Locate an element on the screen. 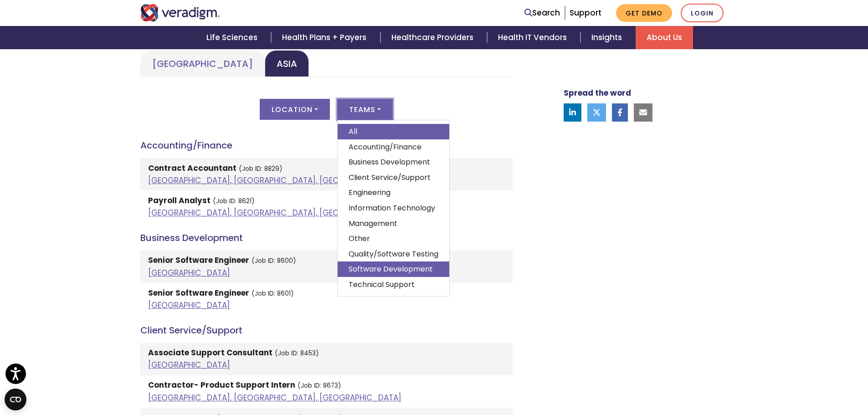 Image resolution: width=868 pixels, height=415 pixels. small: (Job ID: 8673) is located at coordinates (320, 386).